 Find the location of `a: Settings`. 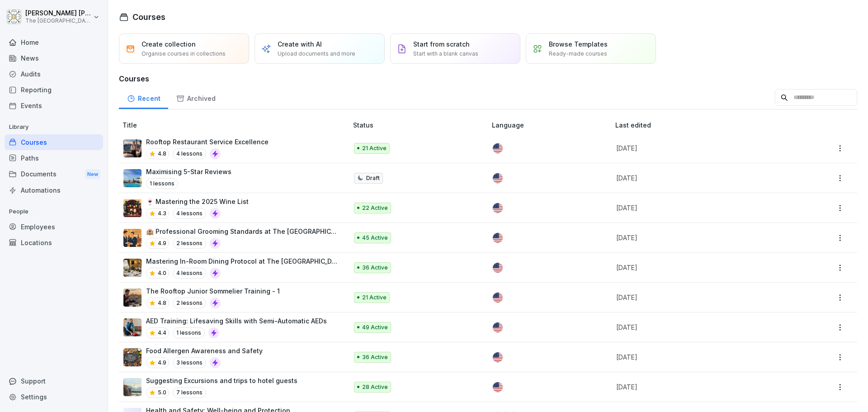

a: Settings is located at coordinates (53, 396).